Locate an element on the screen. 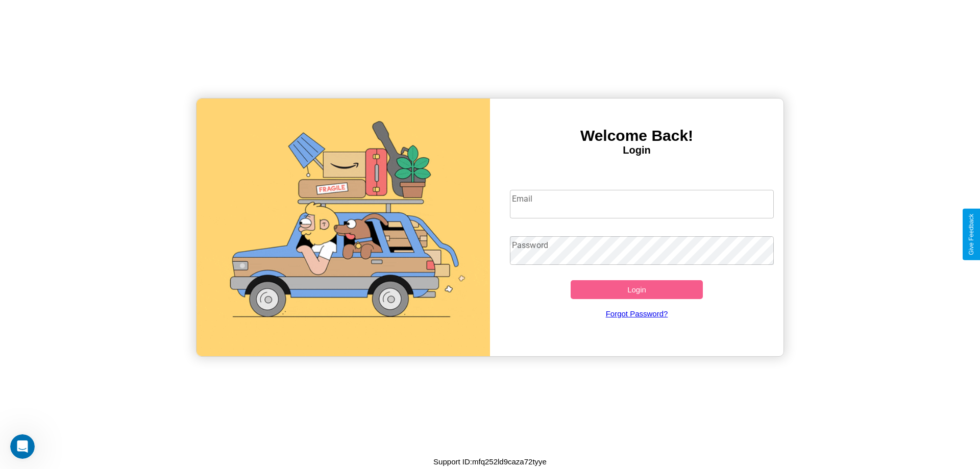 The height and width of the screenshot is (469, 980). div: Give Feedback is located at coordinates (971, 234).